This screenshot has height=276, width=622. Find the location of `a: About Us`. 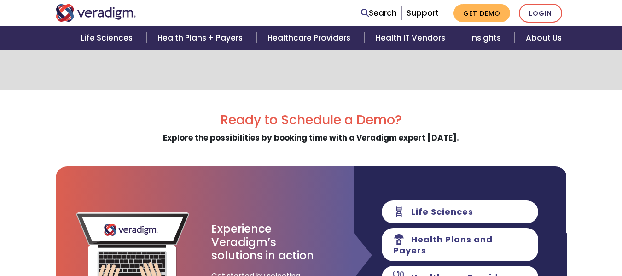

a: About Us is located at coordinates (544, 38).